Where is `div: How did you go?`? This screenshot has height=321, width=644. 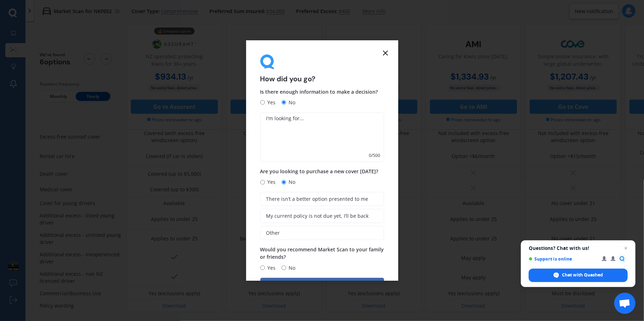 div: How did you go? is located at coordinates (322, 69).